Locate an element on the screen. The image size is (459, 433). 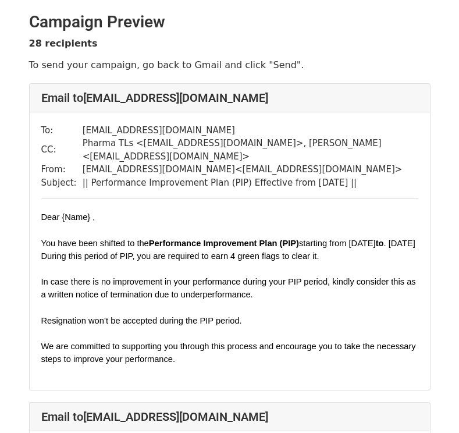
strong: 28 recipients is located at coordinates (63, 43).